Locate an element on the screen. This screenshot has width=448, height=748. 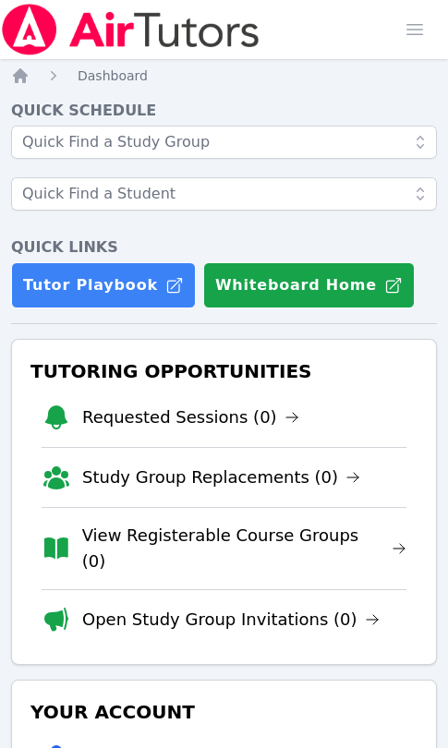
h4: Quick Schedule is located at coordinates (223, 111).